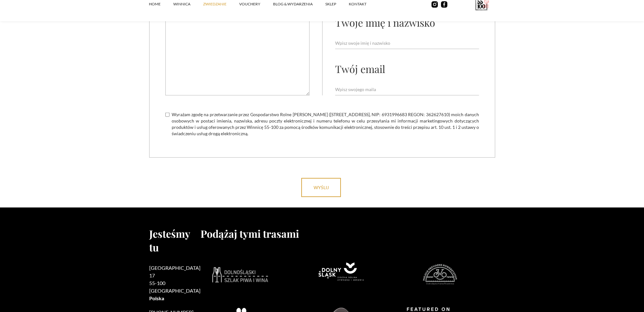 The height and width of the screenshot is (312, 644). What do you see at coordinates (348, 233) in the screenshot?
I see `h2: Podążaj tymi trasami` at bounding box center [348, 233].